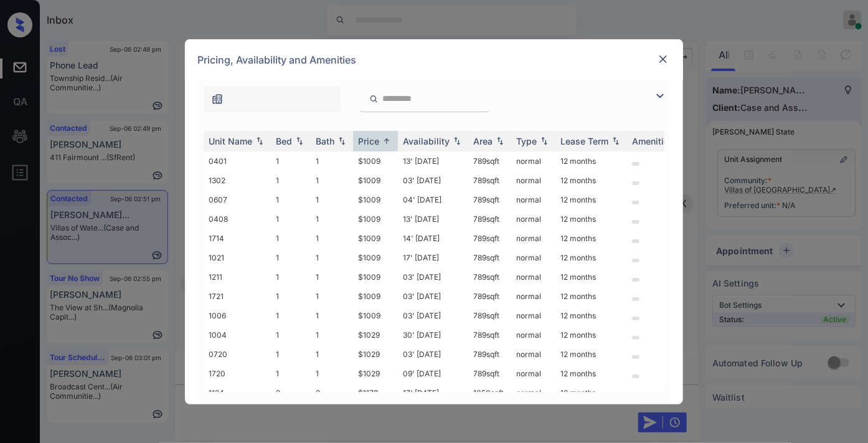 The height and width of the screenshot is (443, 868). What do you see at coordinates (237, 393) in the screenshot?
I see `td: 1124` at bounding box center [237, 393].